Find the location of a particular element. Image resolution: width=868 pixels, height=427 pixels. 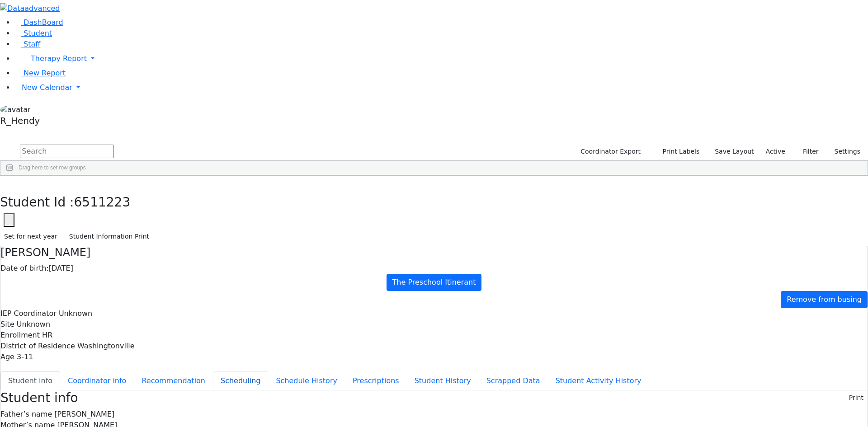

a: Therapy Report is located at coordinates (441, 59).